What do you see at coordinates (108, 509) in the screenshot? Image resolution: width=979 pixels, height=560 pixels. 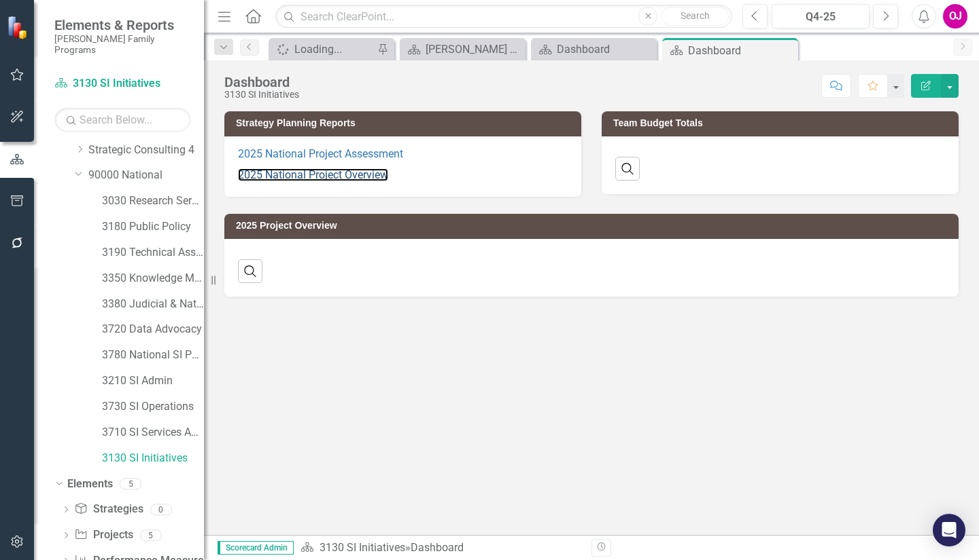 I see `a: Strategies` at bounding box center [108, 509].